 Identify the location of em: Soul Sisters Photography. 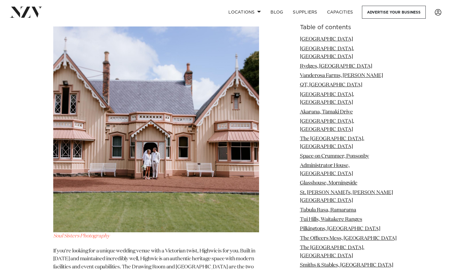
(82, 236).